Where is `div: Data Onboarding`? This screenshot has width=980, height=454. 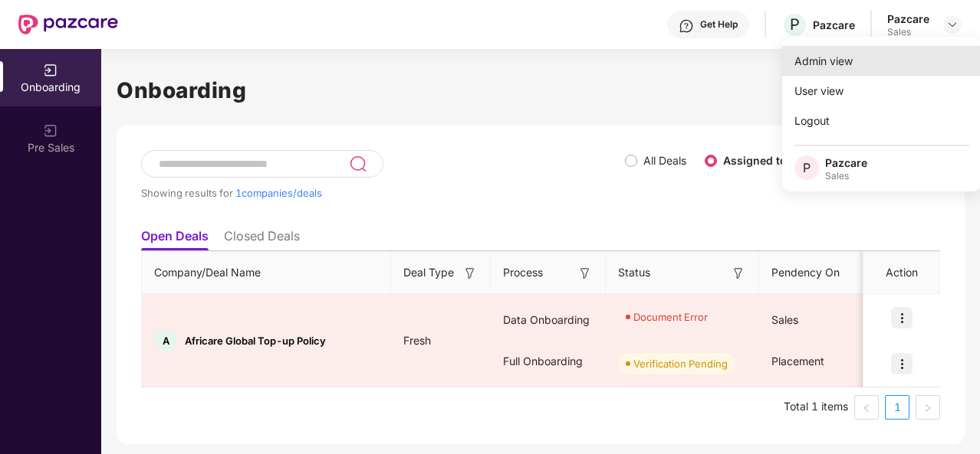 div: Data Onboarding is located at coordinates (548, 320).